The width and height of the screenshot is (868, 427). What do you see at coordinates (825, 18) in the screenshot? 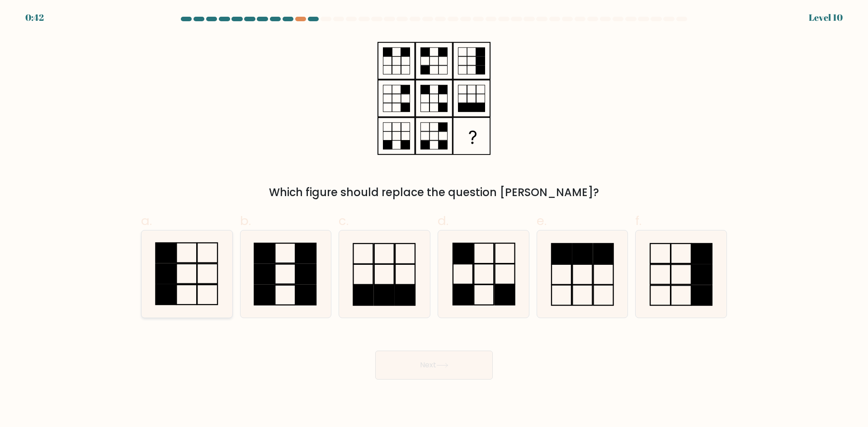
I see `div: Level 10` at bounding box center [825, 18].